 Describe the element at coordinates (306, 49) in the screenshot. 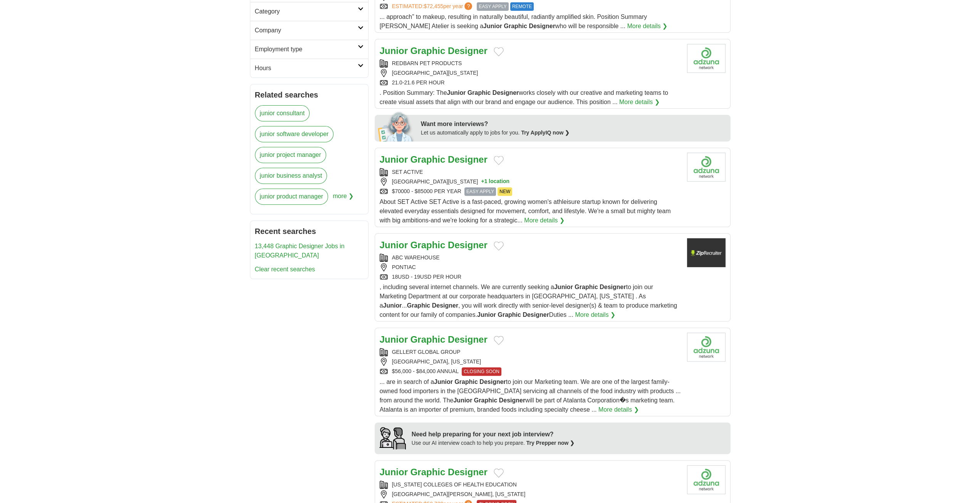

I see `h2: Employment type` at that location.